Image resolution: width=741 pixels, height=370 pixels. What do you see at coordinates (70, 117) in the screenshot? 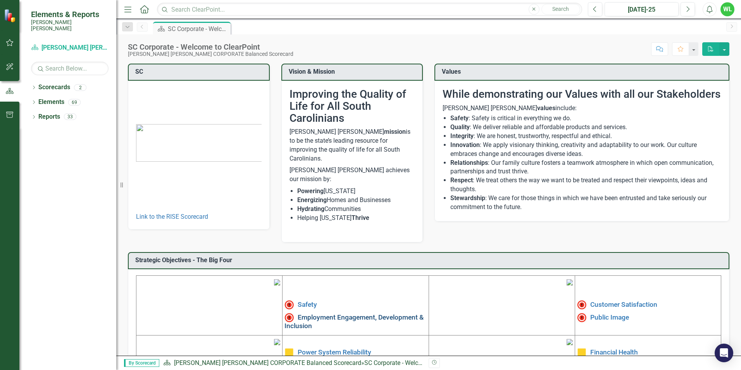
I see `div: 33` at bounding box center [70, 117].